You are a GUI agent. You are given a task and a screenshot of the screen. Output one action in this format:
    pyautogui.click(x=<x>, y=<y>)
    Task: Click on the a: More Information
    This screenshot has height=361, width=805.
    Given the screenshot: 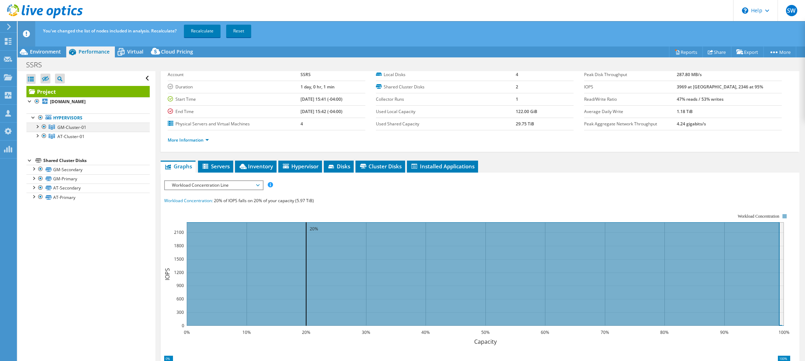 What is the action you would take?
    pyautogui.click(x=188, y=140)
    